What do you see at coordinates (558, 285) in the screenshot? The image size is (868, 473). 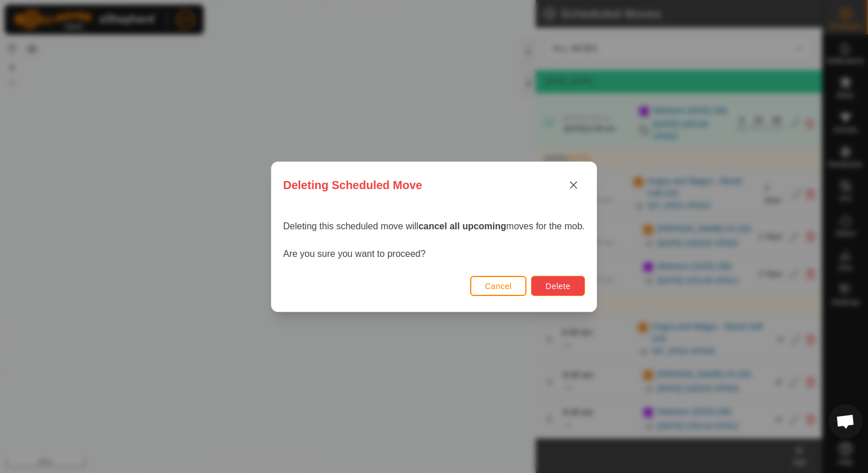 I see `button: Delete` at bounding box center [558, 285].